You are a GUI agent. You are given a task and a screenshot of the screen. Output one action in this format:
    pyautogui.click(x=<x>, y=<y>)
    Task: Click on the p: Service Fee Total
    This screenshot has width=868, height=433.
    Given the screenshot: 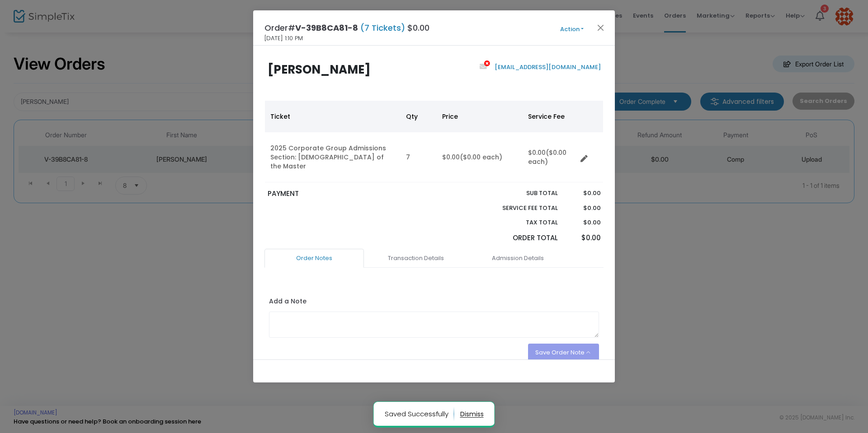 What is the action you would take?
    pyautogui.click(x=519, y=208)
    